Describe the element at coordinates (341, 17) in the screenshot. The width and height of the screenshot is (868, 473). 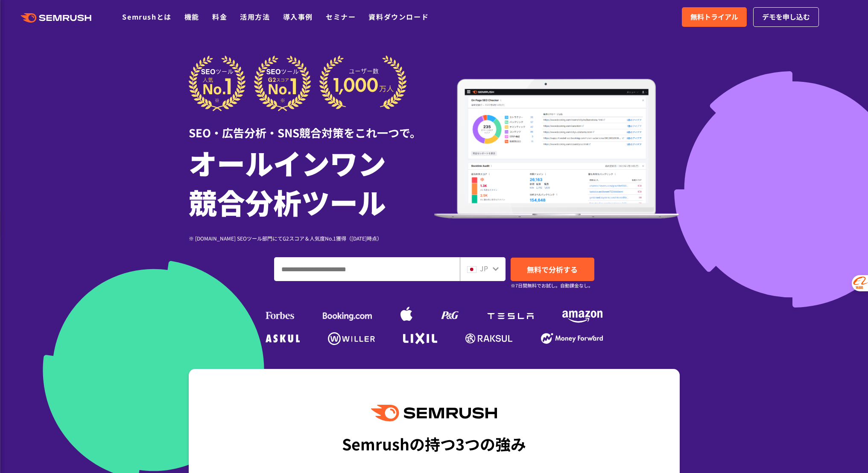
I see `a: セミナー` at that location.